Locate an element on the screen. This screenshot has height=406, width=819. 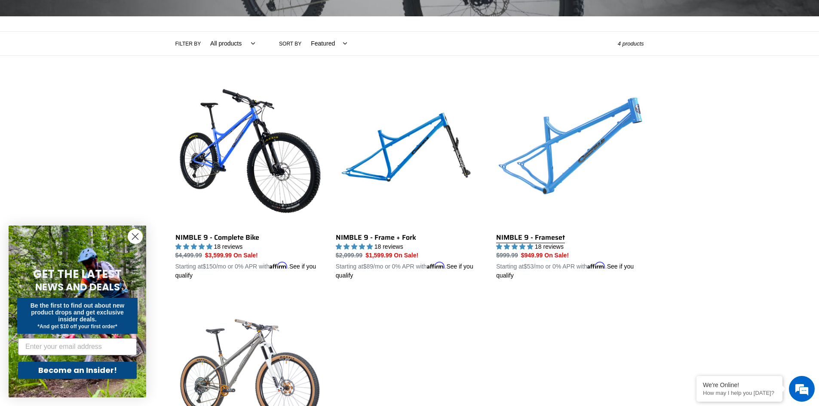
span: GET THE LATEST is located at coordinates (77, 274).